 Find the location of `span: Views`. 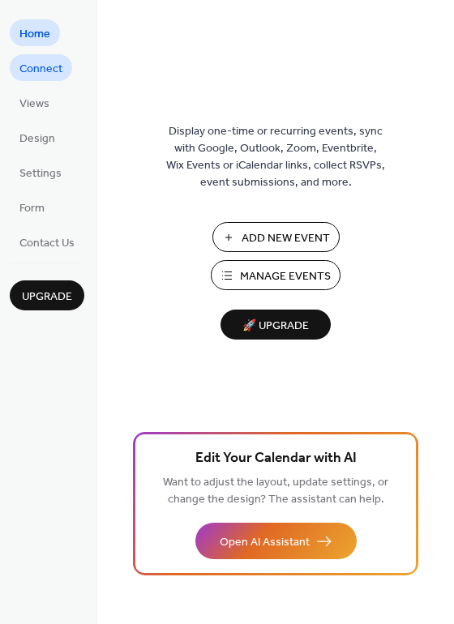

span: Views is located at coordinates (34, 104).